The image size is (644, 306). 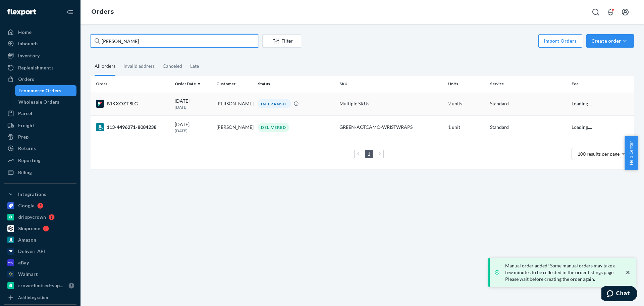 What do you see at coordinates (23, 262) in the screenshot?
I see `div: eBay` at bounding box center [23, 262].